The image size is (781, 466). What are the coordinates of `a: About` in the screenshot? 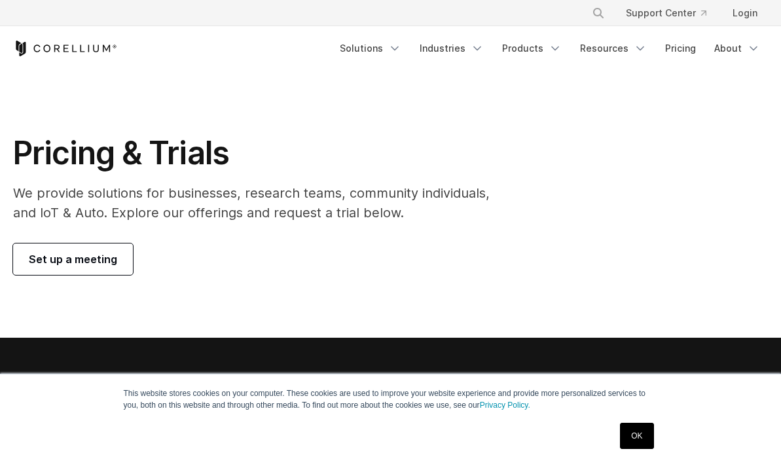 It's located at (737, 48).